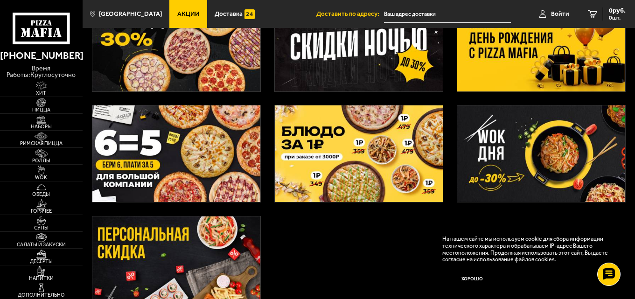 The height and width of the screenshot is (299, 635). What do you see at coordinates (618, 11) in the screenshot?
I see `span: 0 руб.` at bounding box center [618, 11].